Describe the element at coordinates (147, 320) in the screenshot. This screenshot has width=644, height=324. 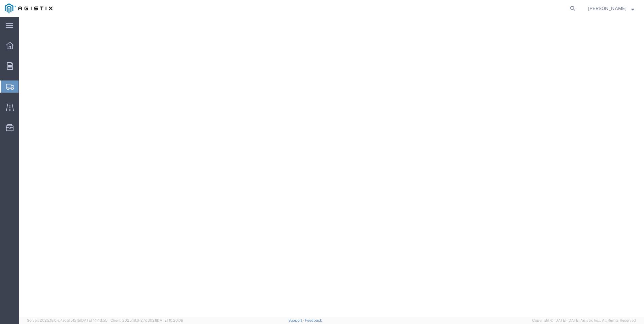
I see `span: Client: 2025.18.0-27d3021` at that location.